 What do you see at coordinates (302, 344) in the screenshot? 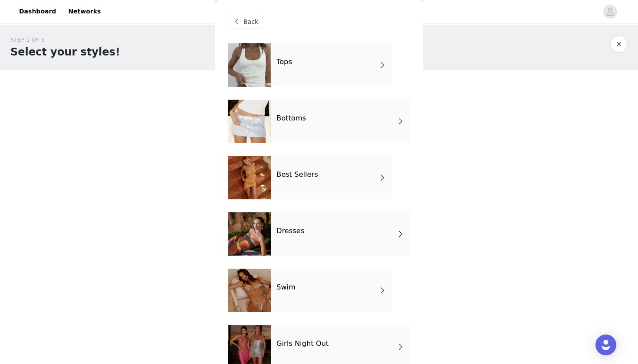
I see `h4: Girls Night Out` at bounding box center [302, 344].